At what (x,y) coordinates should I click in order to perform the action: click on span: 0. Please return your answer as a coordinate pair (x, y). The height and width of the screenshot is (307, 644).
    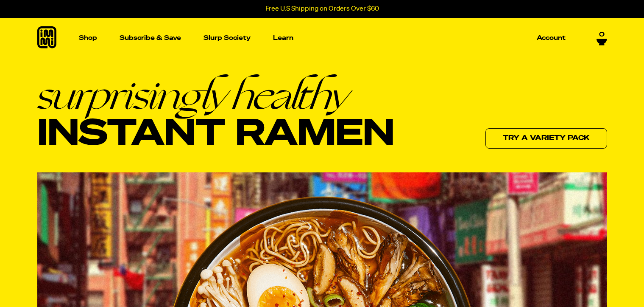
    Looking at the image, I should click on (602, 35).